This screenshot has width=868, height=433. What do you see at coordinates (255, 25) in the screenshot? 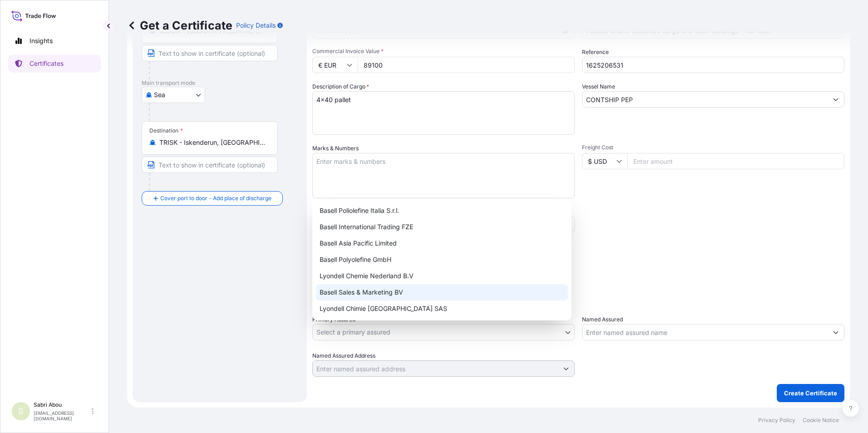
I see `p: Policy Details` at bounding box center [255, 25].